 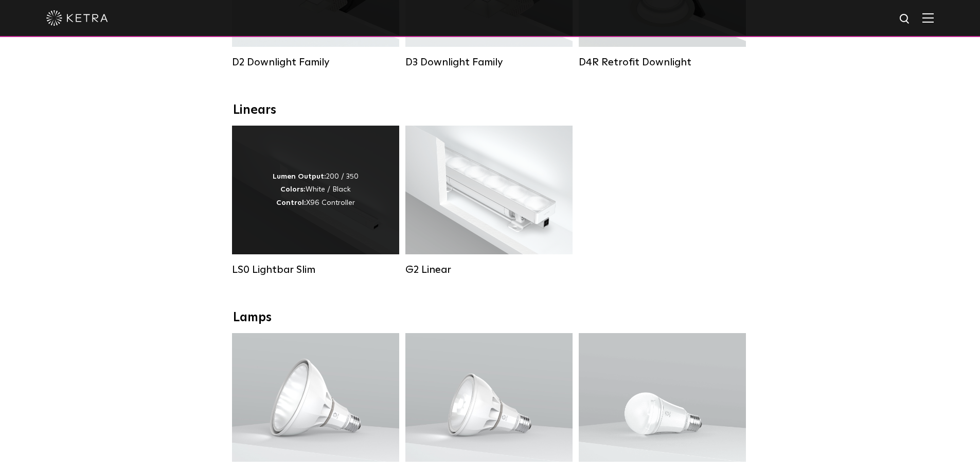 What do you see at coordinates (316, 200) in the screenshot?
I see `a: LS0 Lightbar Slim Lumen Output:200 / 350Colors:White / BlackControl:X96 Controller` at bounding box center [316, 200].